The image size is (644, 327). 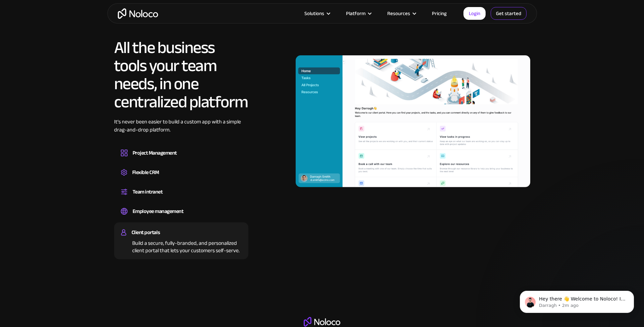 I want to click on div: Client portals, so click(x=145, y=232).